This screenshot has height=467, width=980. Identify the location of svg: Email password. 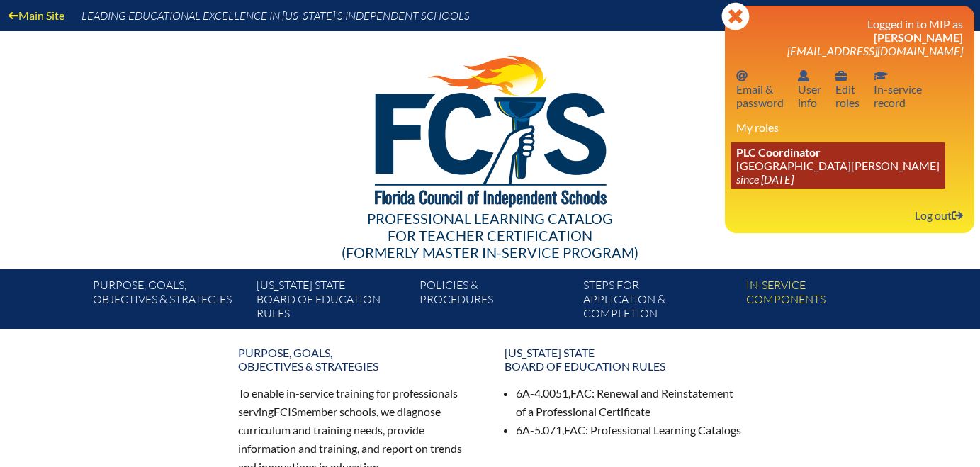
(742, 76).